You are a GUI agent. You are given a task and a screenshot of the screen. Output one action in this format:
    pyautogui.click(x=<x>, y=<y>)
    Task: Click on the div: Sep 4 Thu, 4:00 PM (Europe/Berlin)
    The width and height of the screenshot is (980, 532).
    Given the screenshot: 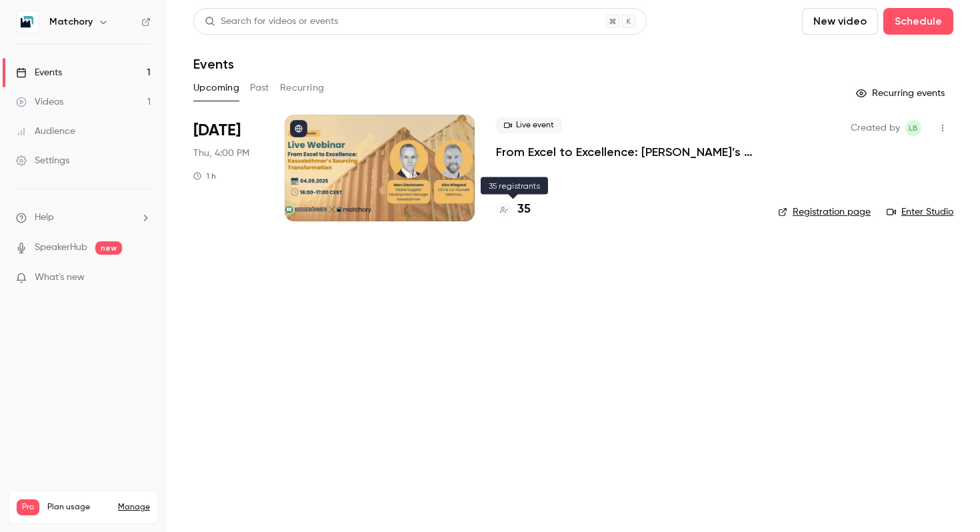 What is the action you would take?
    pyautogui.click(x=228, y=168)
    